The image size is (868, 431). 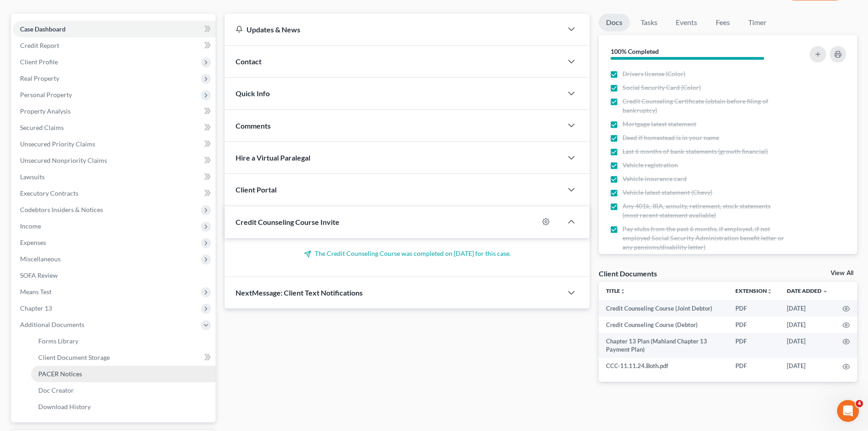 What do you see at coordinates (287, 222) in the screenshot?
I see `span: Credit Counseling Course Invite` at bounding box center [287, 222].